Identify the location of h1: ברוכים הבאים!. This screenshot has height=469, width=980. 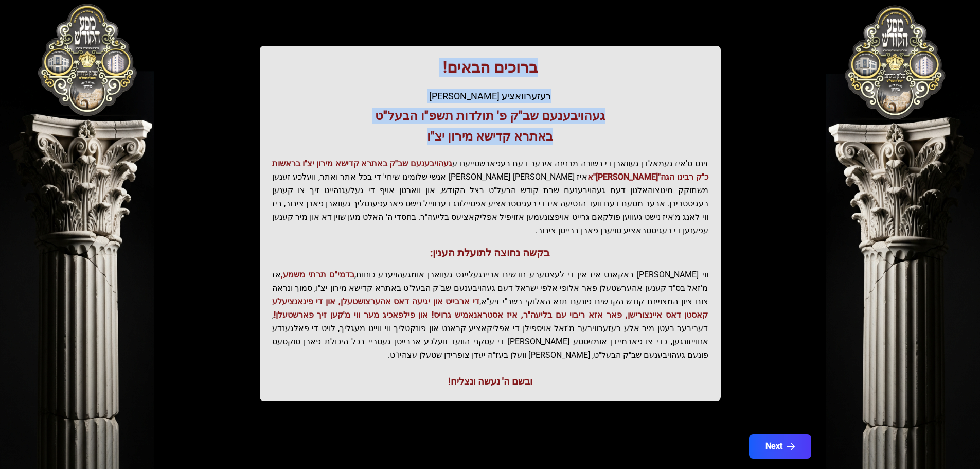
(490, 68).